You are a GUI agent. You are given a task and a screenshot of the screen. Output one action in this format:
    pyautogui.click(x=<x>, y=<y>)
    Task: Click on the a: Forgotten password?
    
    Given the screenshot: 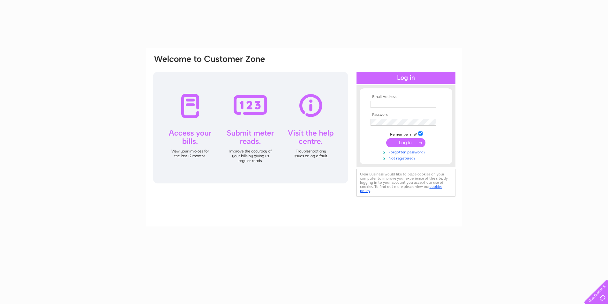 What is the action you would take?
    pyautogui.click(x=407, y=152)
    